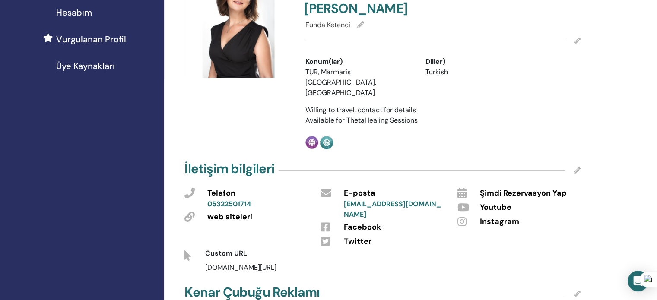 This screenshot has width=657, height=300. I want to click on span: Hesabım, so click(74, 13).